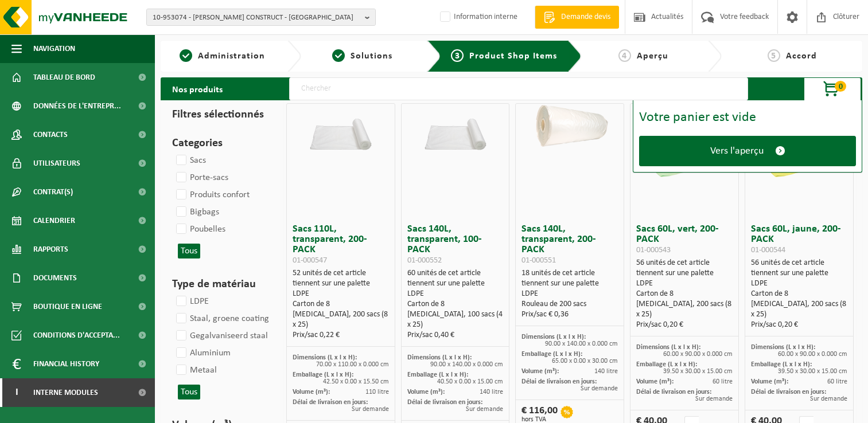 The height and width of the screenshot is (423, 868). What do you see at coordinates (570, 245) in the screenshot?
I see `h3: Sacs 140L, transparent, 200-PACK` at bounding box center [570, 245].